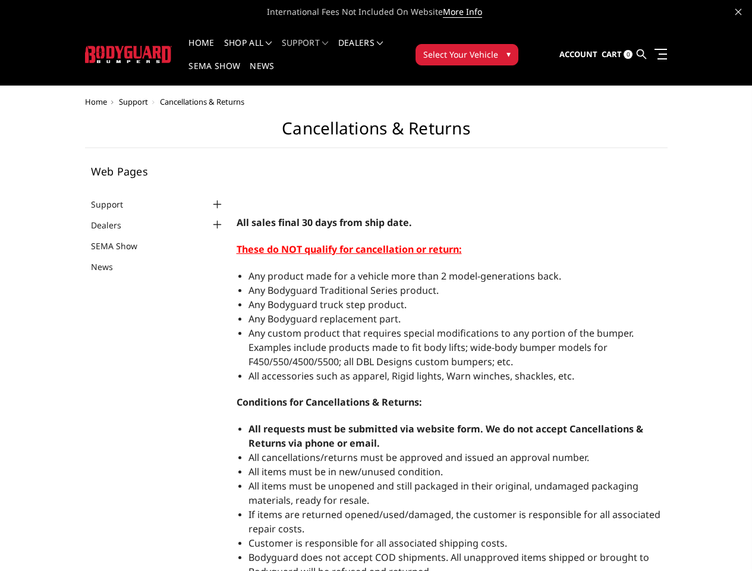 This screenshot has height=571, width=752. What do you see at coordinates (376, 133) in the screenshot?
I see `h1: Cancellations & Returns` at bounding box center [376, 133].